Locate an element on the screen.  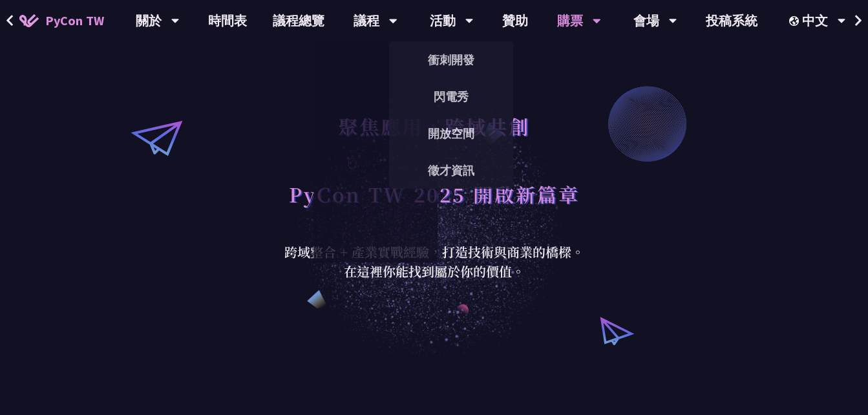
img: Home icon of PyCon TW 2025 is located at coordinates (29, 20).